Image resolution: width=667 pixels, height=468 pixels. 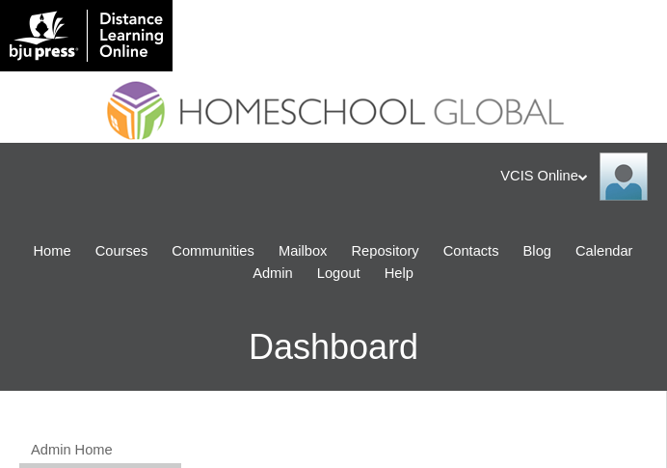 What do you see at coordinates (334, 347) in the screenshot?
I see `h3: Dashboard` at bounding box center [334, 347].